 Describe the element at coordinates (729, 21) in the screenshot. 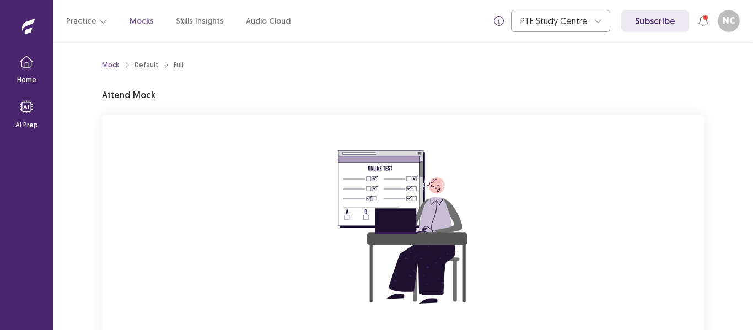

I see `button: NC` at that location.